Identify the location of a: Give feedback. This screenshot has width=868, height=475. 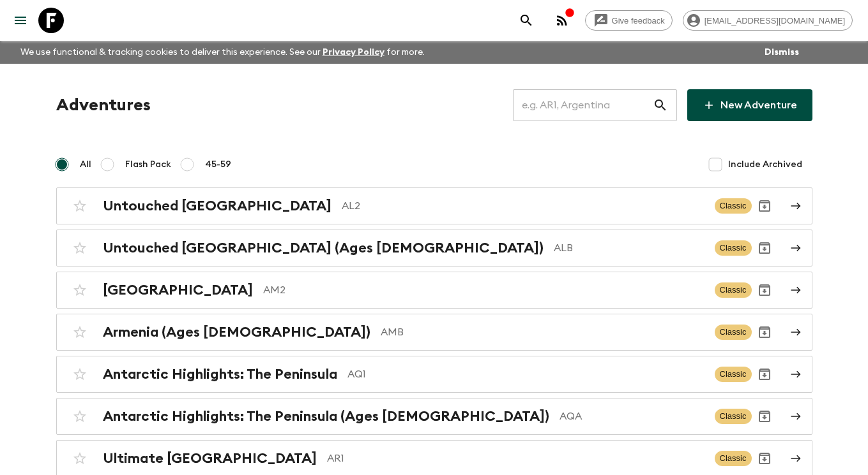
(628, 20).